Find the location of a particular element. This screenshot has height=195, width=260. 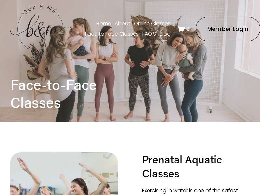

h1: Face-to-Face Classes is located at coordinates (70, 93).